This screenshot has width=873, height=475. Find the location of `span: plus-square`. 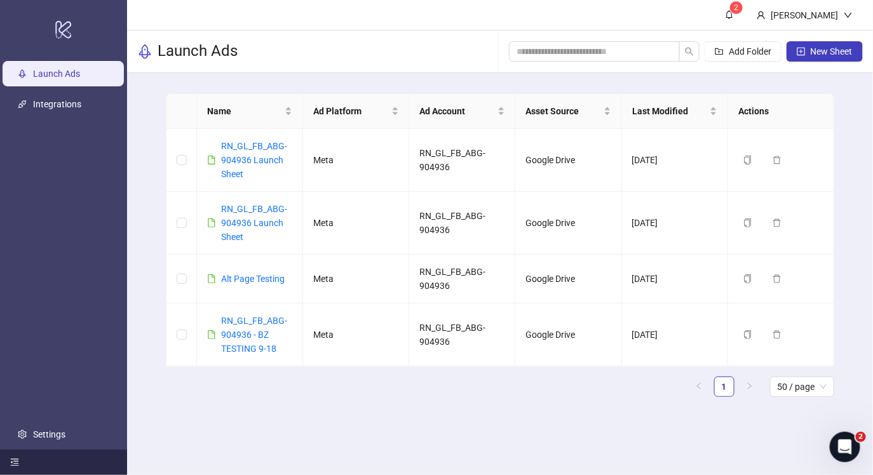

span: plus-square is located at coordinates (801, 51).